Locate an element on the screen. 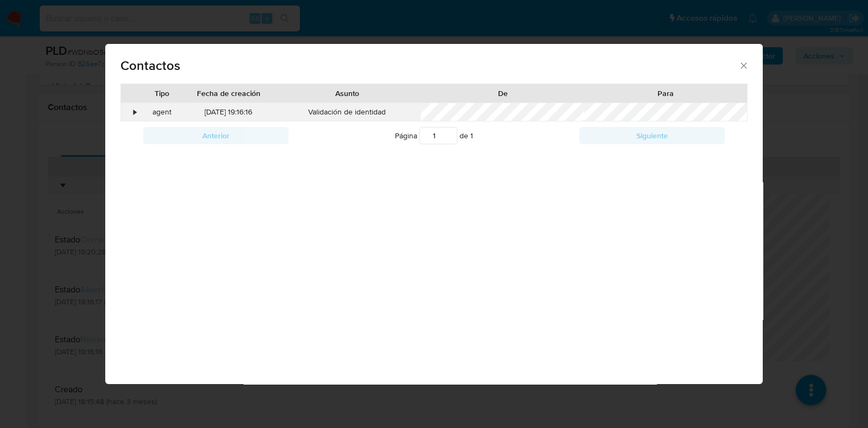 This screenshot has height=428, width=868. div: Validación de identidad is located at coordinates (347, 112).